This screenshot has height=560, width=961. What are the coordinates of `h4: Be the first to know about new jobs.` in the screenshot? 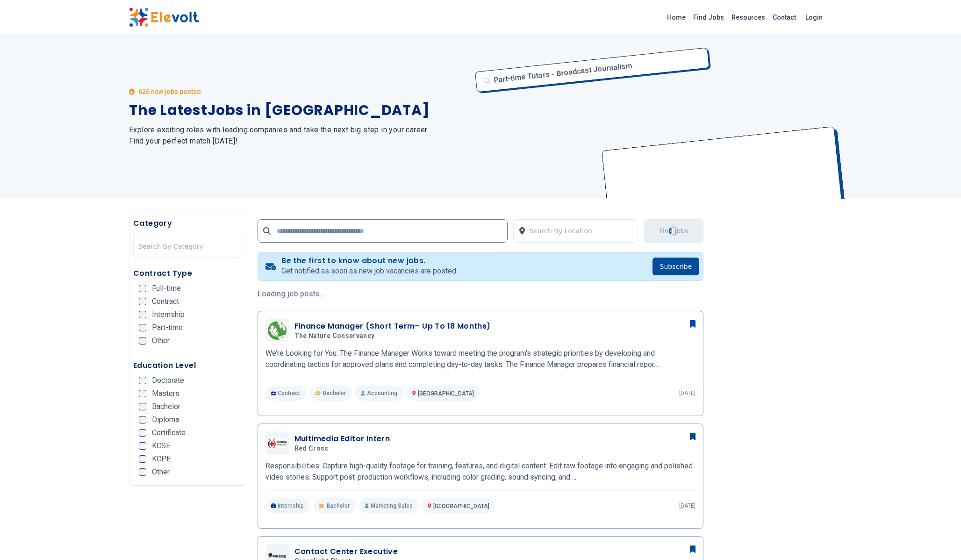 It's located at (369, 260).